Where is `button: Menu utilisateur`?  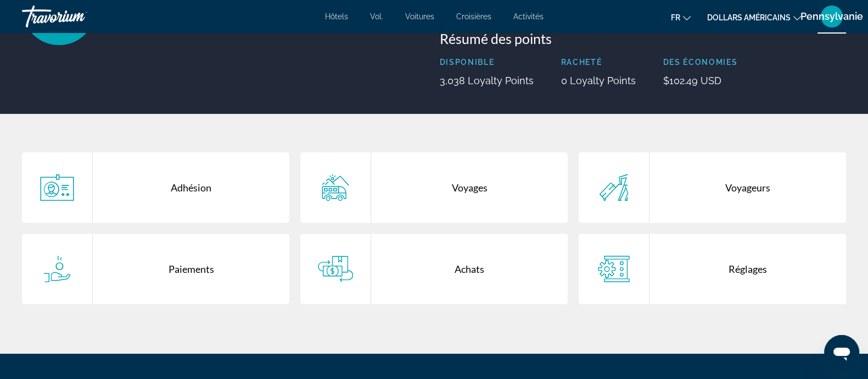
button: Menu utilisateur is located at coordinates (832, 16).